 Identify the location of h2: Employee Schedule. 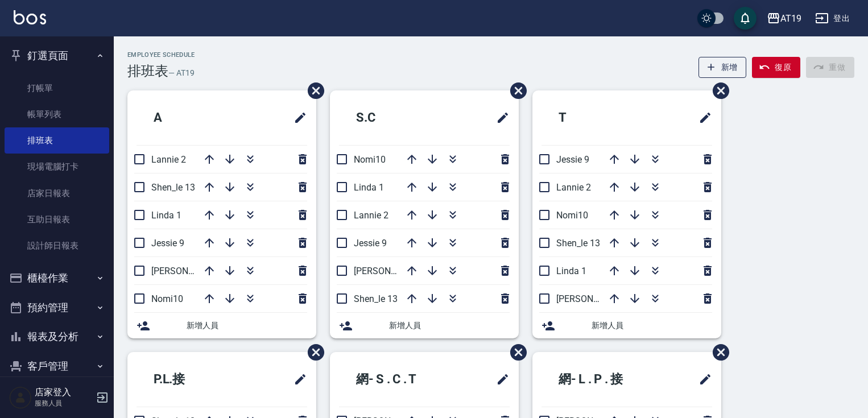
(161, 54).